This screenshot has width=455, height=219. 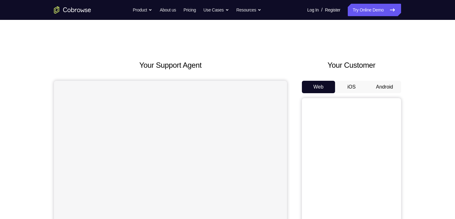 What do you see at coordinates (190, 10) in the screenshot?
I see `a: Pricing` at bounding box center [190, 10].